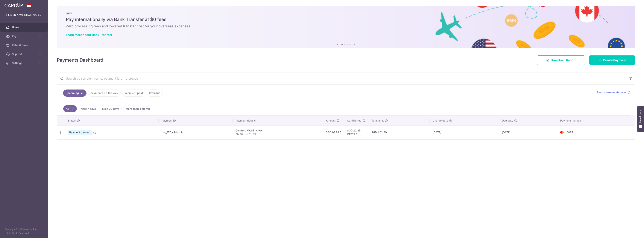  Describe the element at coordinates (562, 133) in the screenshot. I see `img: Bank Card` at that location.